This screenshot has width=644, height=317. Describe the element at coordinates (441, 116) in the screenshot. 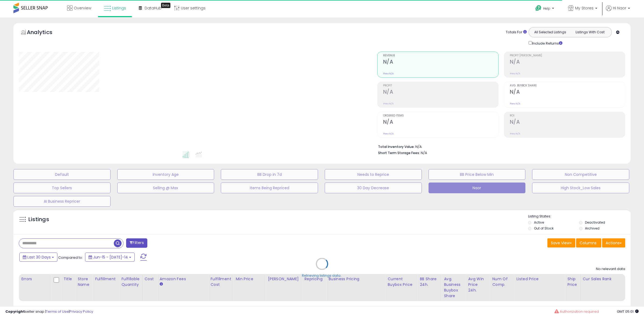

I see `span: Ordered Items` at that location.